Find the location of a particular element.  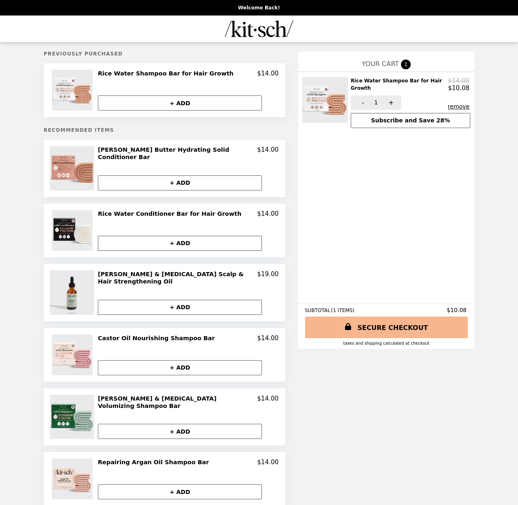

h2: Rice Water Conditioner Bar for Hair Growth is located at coordinates (171, 214).